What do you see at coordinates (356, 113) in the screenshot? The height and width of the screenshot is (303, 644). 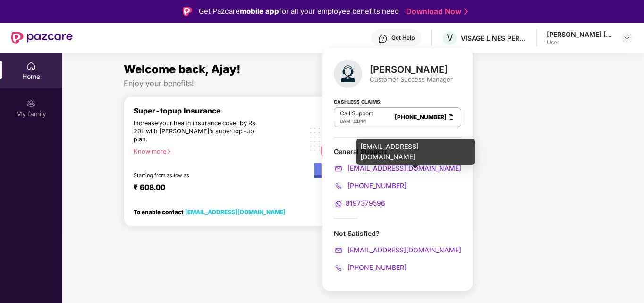 I see `p: Call Support` at bounding box center [356, 113].